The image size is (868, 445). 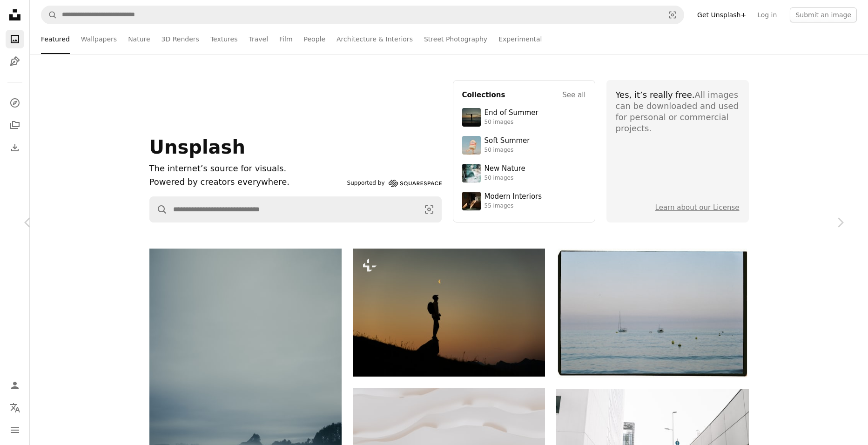 I want to click on span: Yes, it’s really free., so click(x=655, y=95).